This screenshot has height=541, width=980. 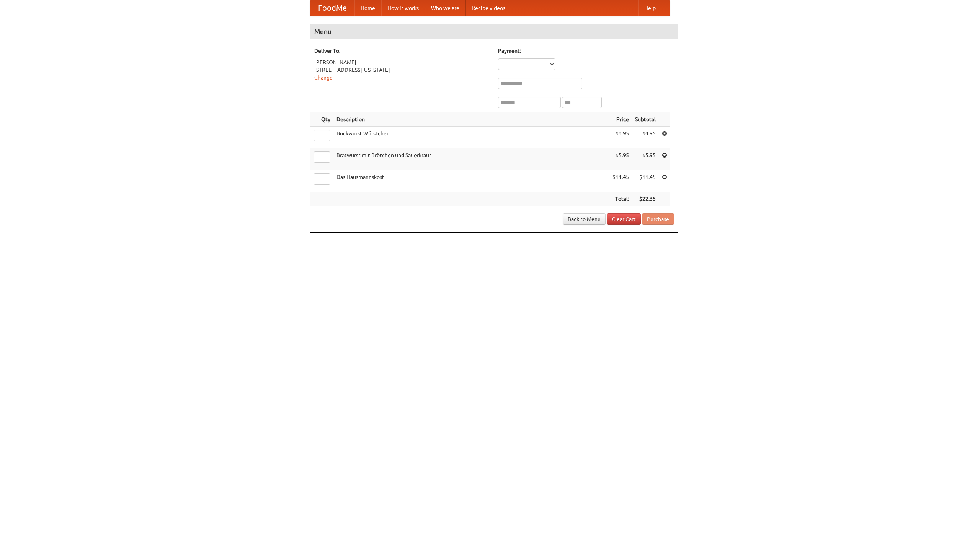 What do you see at coordinates (368, 8) in the screenshot?
I see `a: Home` at bounding box center [368, 8].